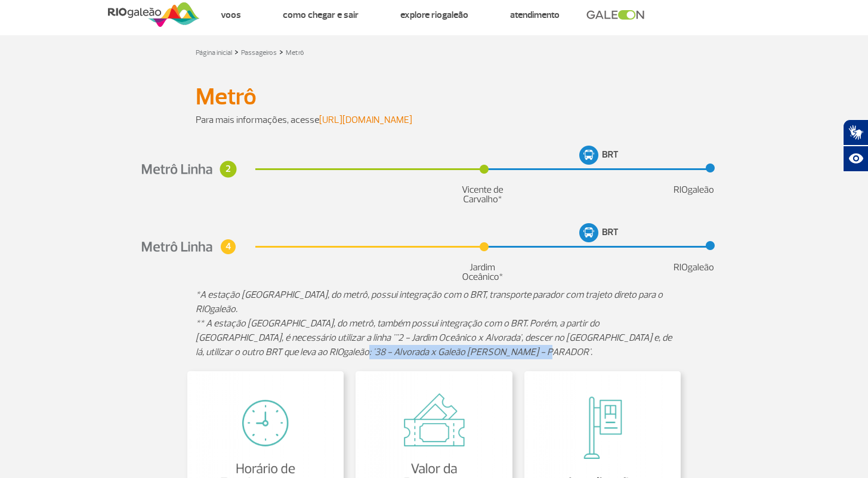 This screenshot has width=868, height=478. Describe the element at coordinates (231, 15) in the screenshot. I see `a: Voos` at that location.